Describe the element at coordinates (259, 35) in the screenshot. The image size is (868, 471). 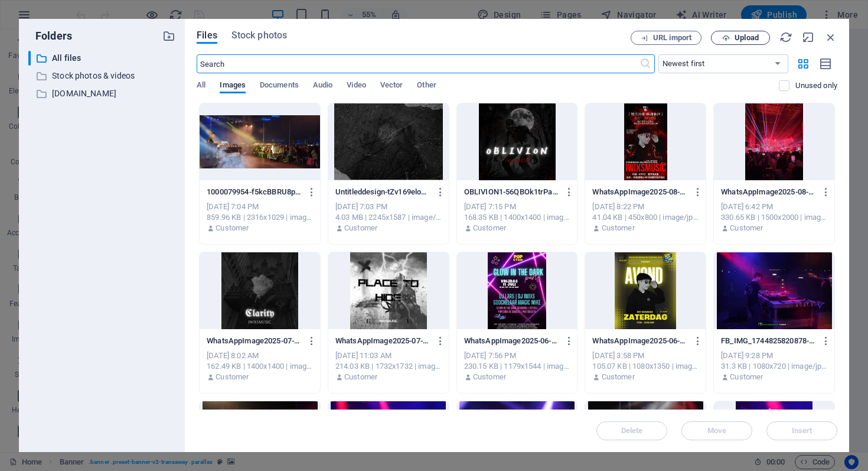
I see `span: Stock photos` at that location.